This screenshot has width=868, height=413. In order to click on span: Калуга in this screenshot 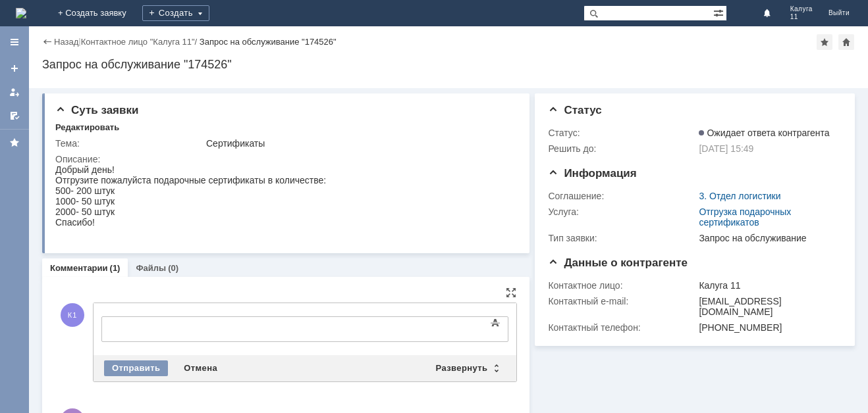, I will do `click(801, 10)`.